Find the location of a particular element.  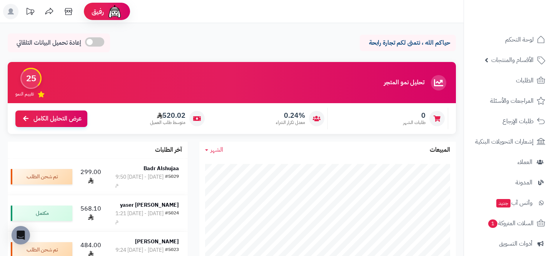

span: رفيق is located at coordinates (98, 12).